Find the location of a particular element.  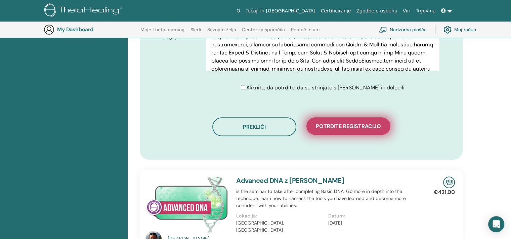

p: €421.00 is located at coordinates (444, 192).